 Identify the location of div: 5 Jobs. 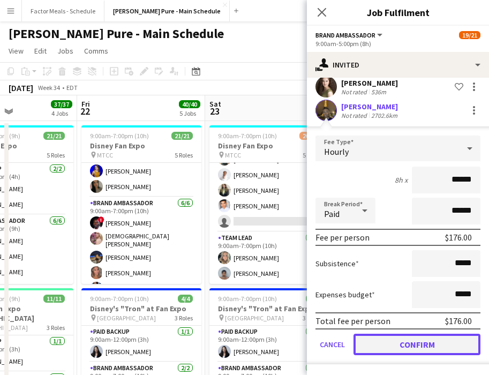
(190, 113).